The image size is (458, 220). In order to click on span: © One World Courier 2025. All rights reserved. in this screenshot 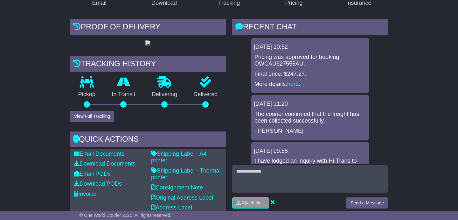, I will do `click(125, 215)`.